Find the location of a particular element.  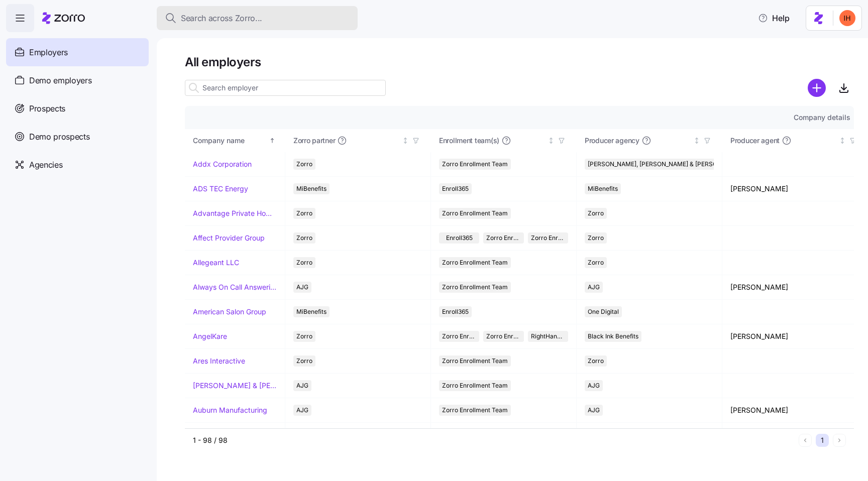

th: Enrollment team(s)Not sorted is located at coordinates (504, 140).